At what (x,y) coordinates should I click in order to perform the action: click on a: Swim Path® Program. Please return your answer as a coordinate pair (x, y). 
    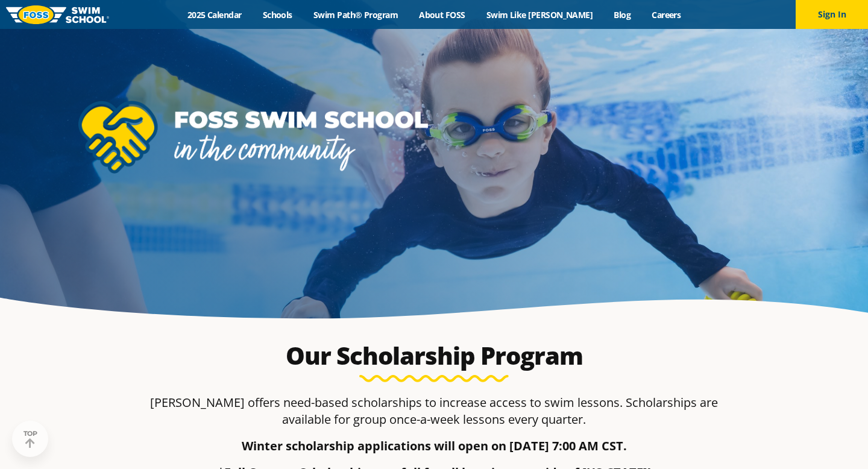
    Looking at the image, I should click on (355, 14).